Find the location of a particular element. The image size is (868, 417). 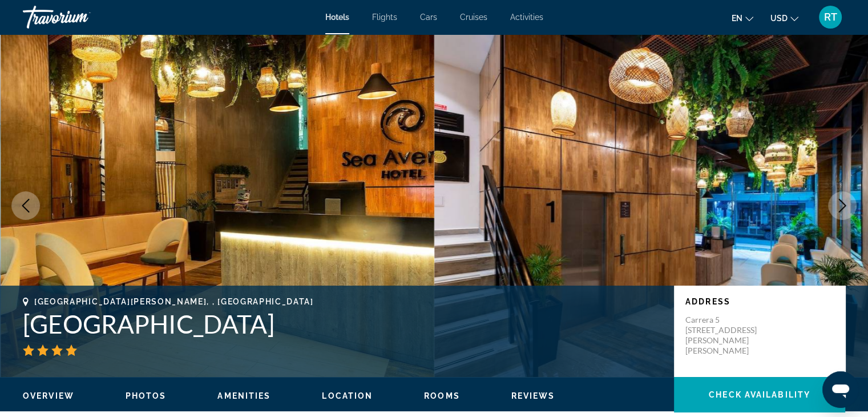

span: Cruises is located at coordinates (474, 17).